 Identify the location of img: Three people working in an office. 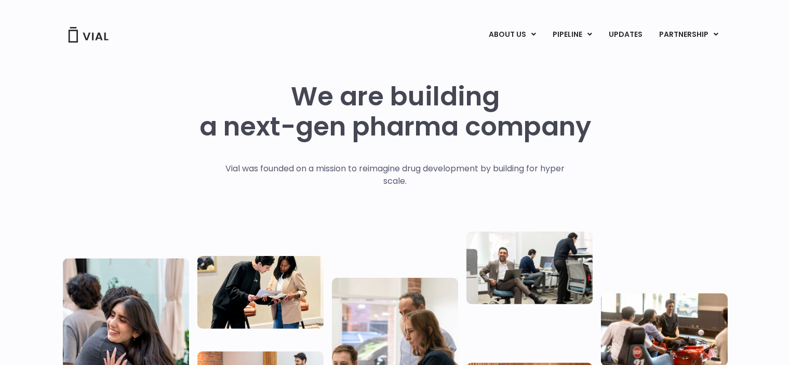
(529, 267).